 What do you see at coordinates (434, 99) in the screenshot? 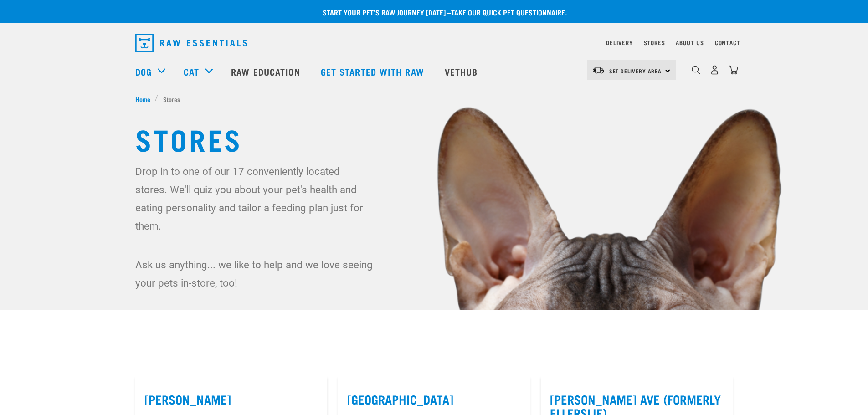
I see `nav: breadcrumbs` at bounding box center [434, 99].